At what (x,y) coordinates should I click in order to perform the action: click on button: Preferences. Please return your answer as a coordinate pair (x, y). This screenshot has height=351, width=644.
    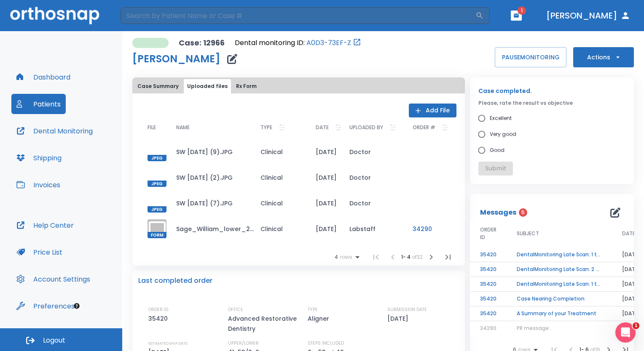
    Looking at the image, I should click on (45, 306).